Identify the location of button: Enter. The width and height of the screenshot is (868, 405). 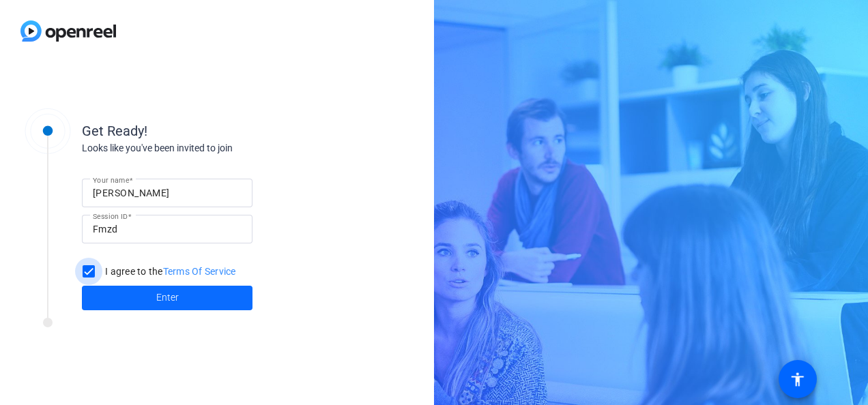
(167, 298).